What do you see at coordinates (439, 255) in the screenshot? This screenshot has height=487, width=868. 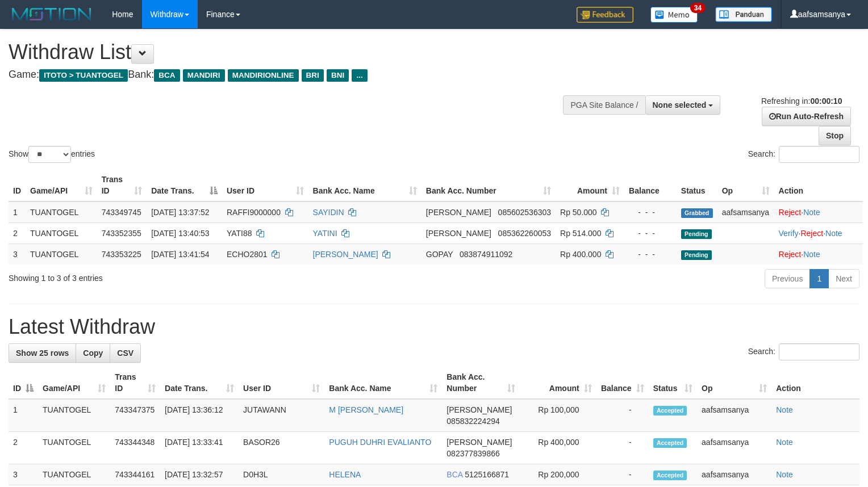 I see `span: GOPAY` at bounding box center [439, 255].